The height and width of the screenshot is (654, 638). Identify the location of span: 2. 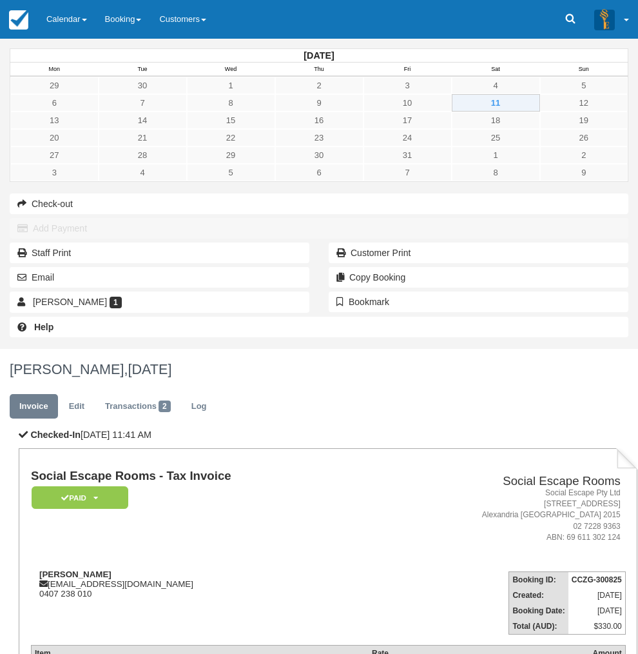
(164, 406).